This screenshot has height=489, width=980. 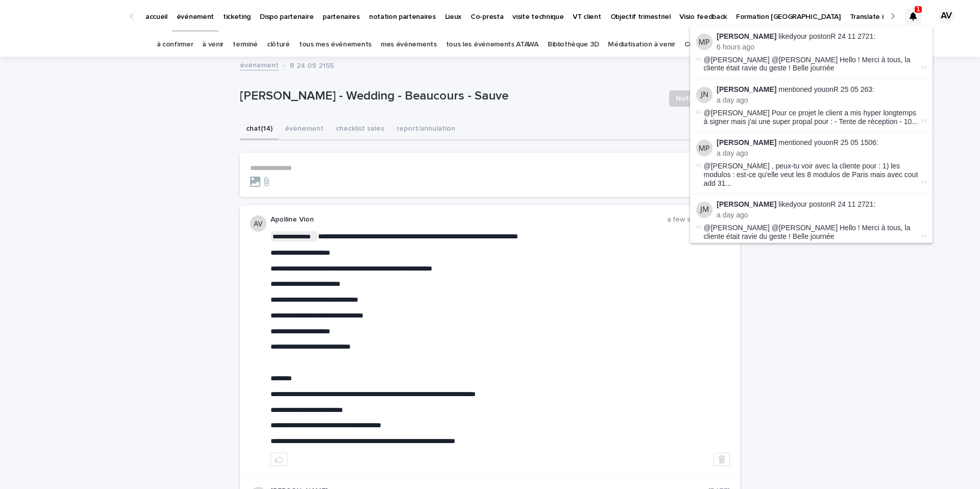 I want to click on a: R 25 05 1506, so click(x=854, y=142).